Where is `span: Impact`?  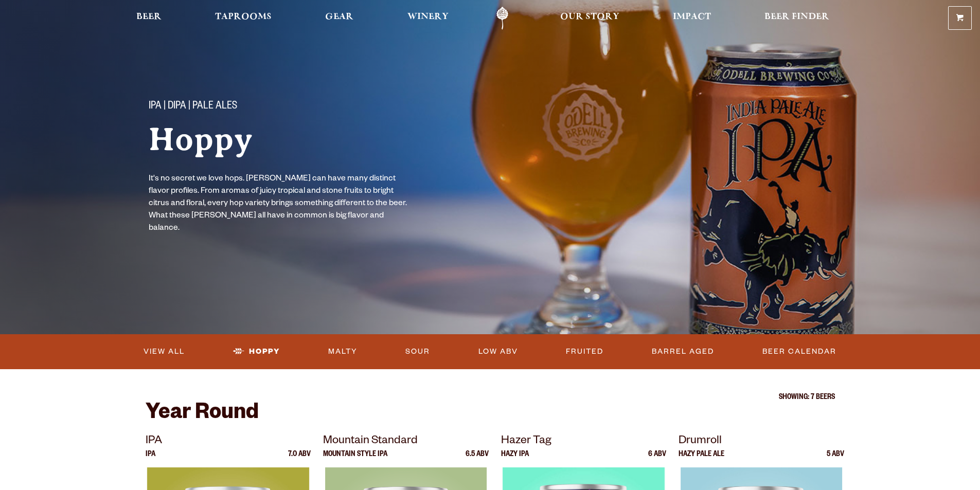
span: Impact is located at coordinates (692, 17).